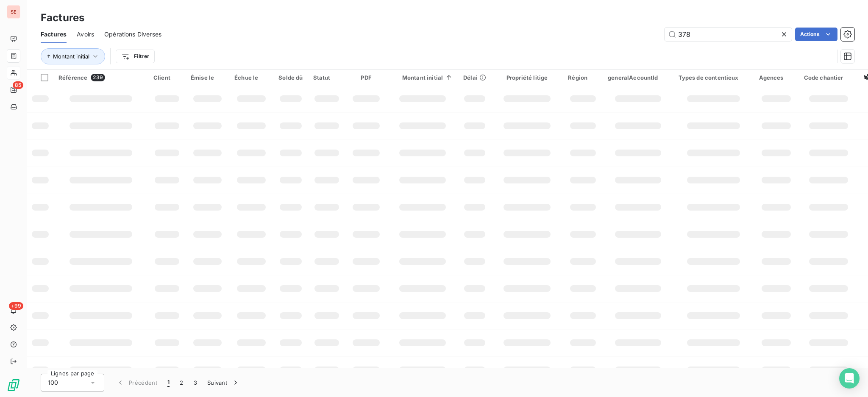 This screenshot has width=868, height=397. Describe the element at coordinates (849, 378) in the screenshot. I see `div: Open Intercom Messenger` at that location.